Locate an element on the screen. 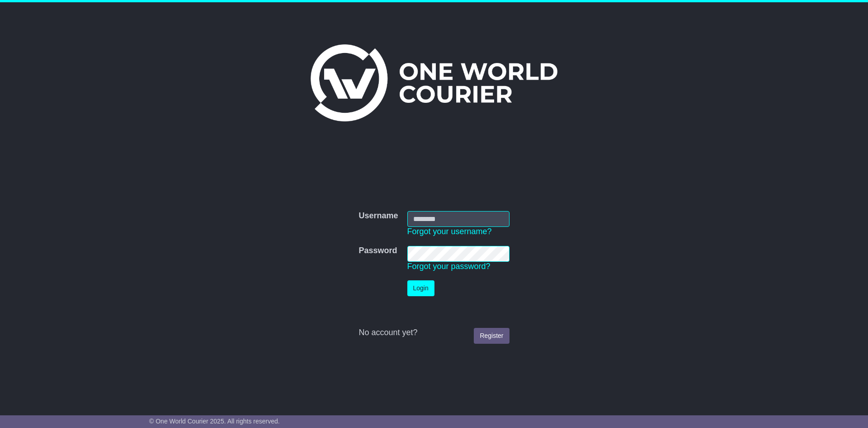  a: Register is located at coordinates (491, 335).